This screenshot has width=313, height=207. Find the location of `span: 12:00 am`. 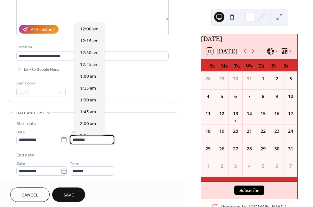

span: 12:00 am is located at coordinates (89, 29).